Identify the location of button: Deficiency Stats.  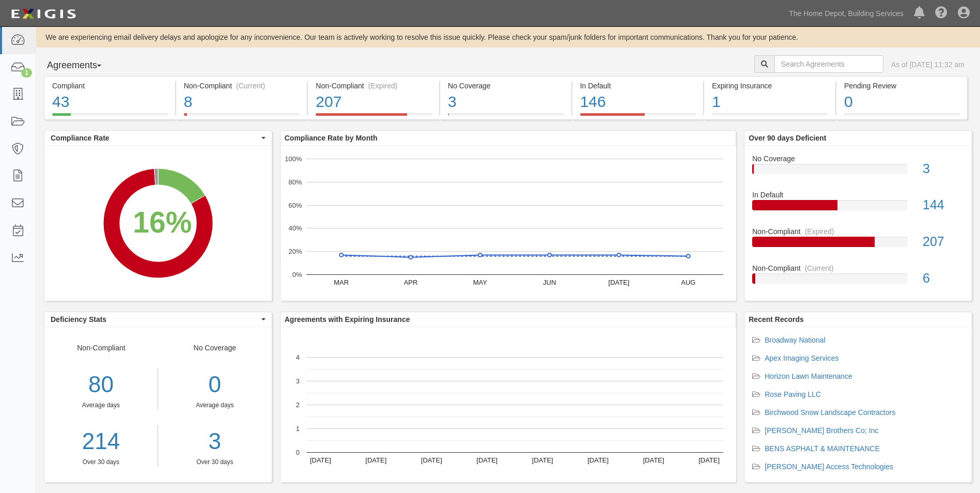
(158, 320).